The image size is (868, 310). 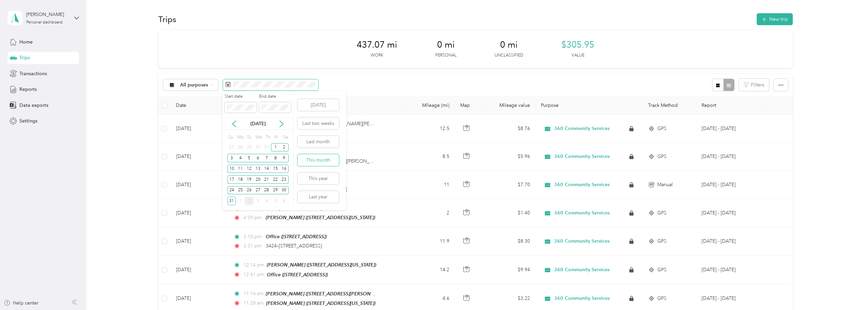 I want to click on div: 12, so click(x=249, y=169).